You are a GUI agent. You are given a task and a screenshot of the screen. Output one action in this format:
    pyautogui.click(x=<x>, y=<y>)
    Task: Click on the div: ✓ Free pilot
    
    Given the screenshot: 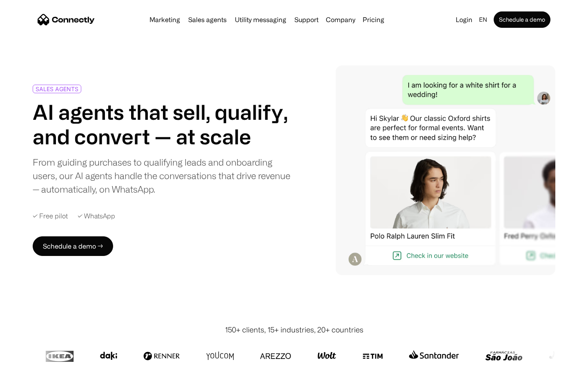 What is the action you would take?
    pyautogui.click(x=50, y=216)
    